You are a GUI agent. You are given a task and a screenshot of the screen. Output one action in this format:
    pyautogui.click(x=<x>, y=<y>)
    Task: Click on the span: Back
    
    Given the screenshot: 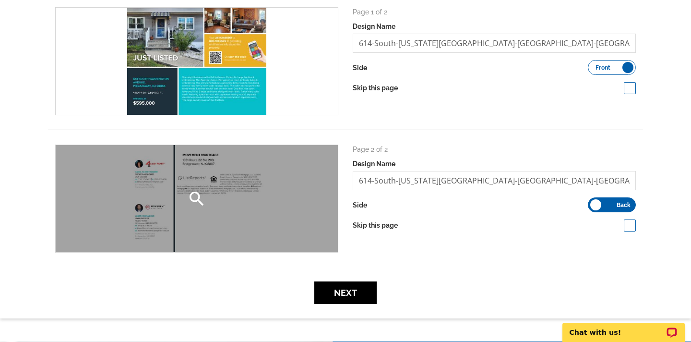 What is the action you would take?
    pyautogui.click(x=623, y=205)
    